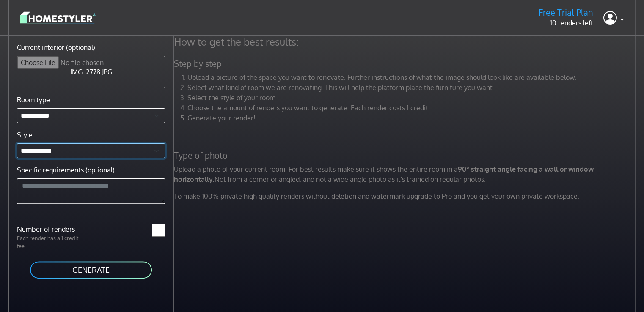 The image size is (644, 312). I want to click on h5: Step by step, so click(406, 63).